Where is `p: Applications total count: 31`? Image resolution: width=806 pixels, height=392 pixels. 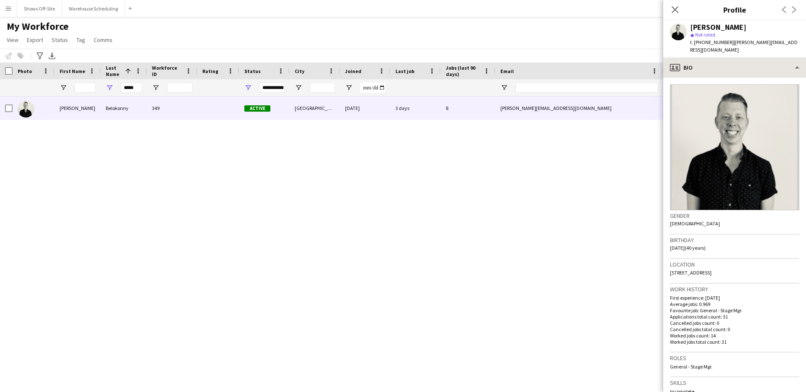 p: Applications total count: 31 is located at coordinates (734, 316).